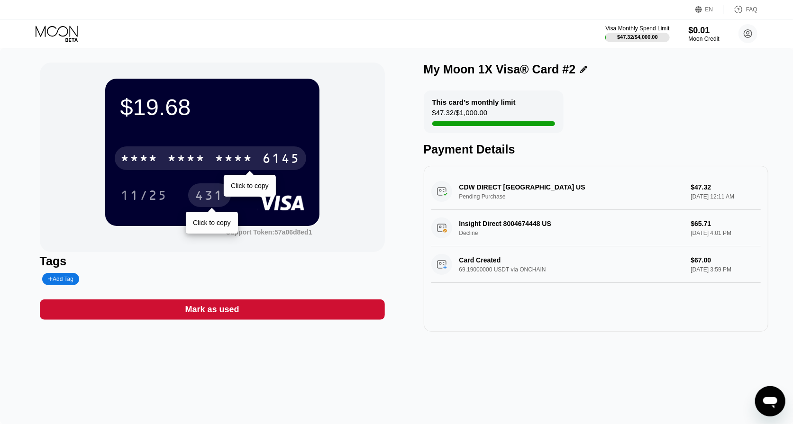 The height and width of the screenshot is (424, 793). Describe the element at coordinates (474, 102) in the screenshot. I see `div: This card’s monthly limit` at that location.